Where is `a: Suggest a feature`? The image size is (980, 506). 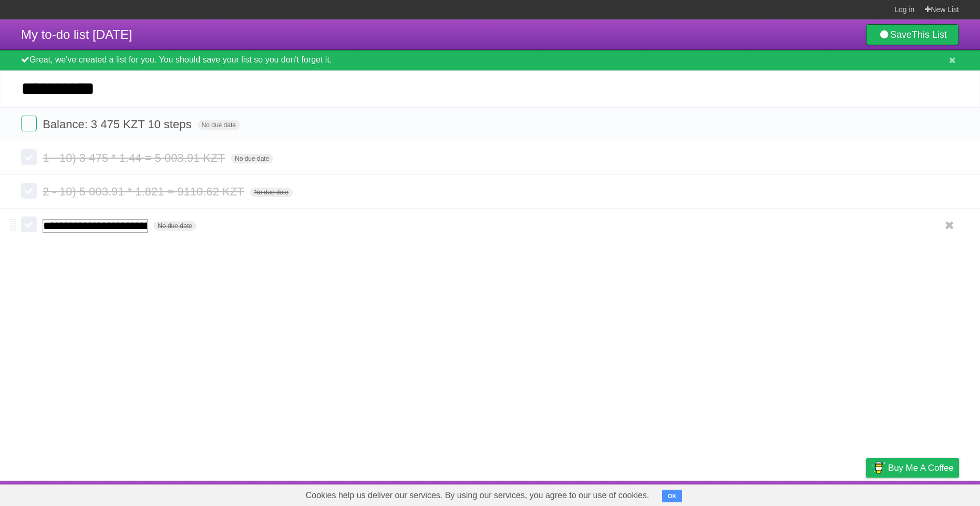
a: Suggest a feature is located at coordinates (925, 493).